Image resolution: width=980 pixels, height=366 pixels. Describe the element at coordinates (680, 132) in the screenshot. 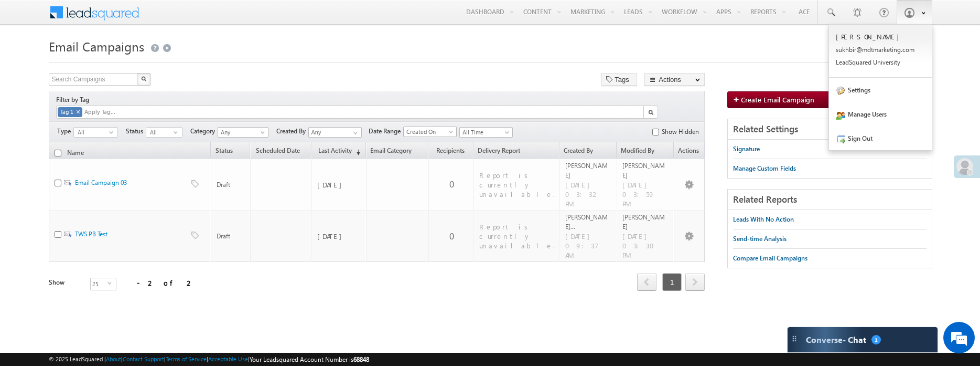

I see `label: Show Hidden` at that location.